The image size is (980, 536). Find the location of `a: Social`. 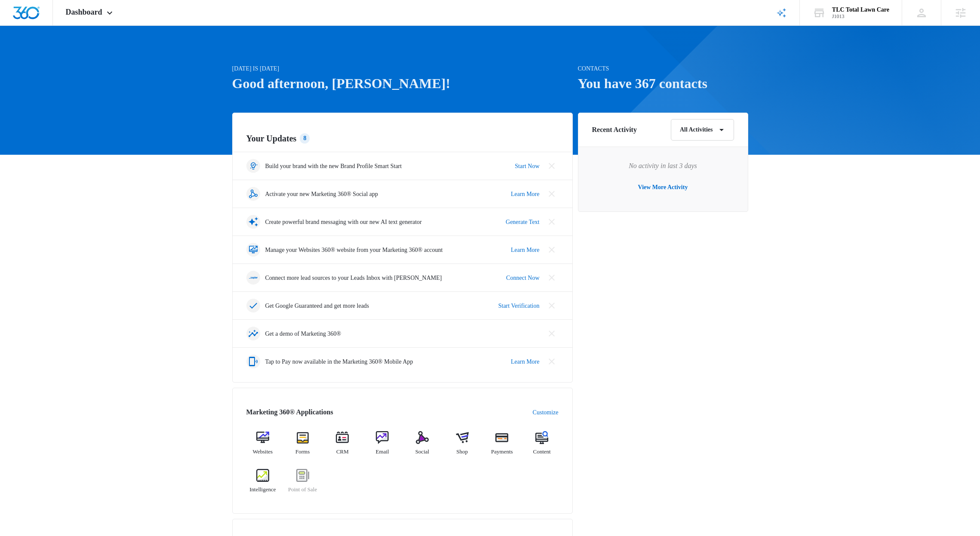

a: Social is located at coordinates (422, 447).